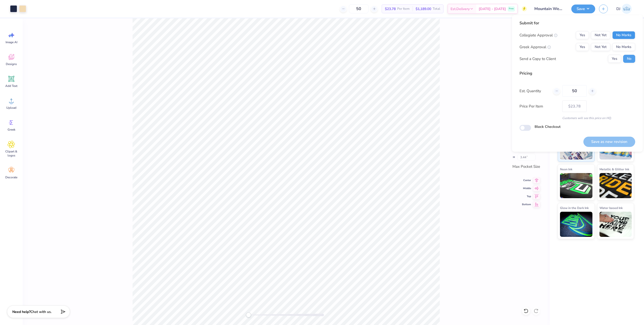 The image size is (644, 325). Describe the element at coordinates (576, 186) in the screenshot. I see `img: Neon Ink` at that location.